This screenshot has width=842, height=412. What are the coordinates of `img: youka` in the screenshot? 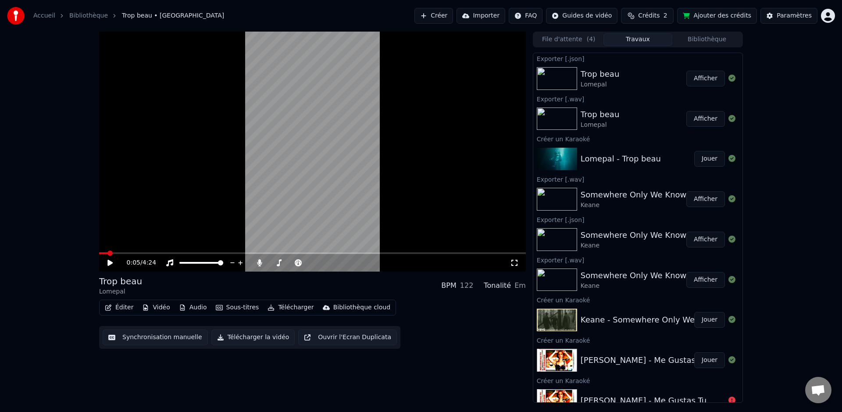 It's located at (16, 16).